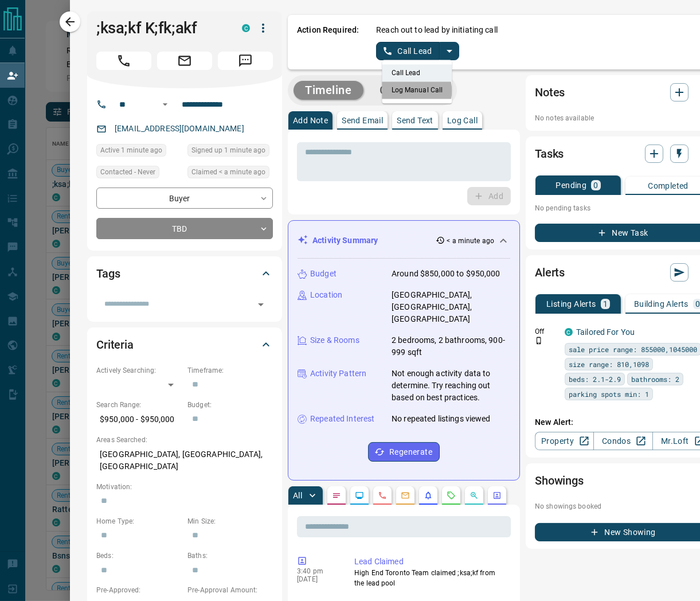 The width and height of the screenshot is (700, 601). I want to click on p: High End Toronto Team claimed ;ksa;kf from the lead pool, so click(430, 578).